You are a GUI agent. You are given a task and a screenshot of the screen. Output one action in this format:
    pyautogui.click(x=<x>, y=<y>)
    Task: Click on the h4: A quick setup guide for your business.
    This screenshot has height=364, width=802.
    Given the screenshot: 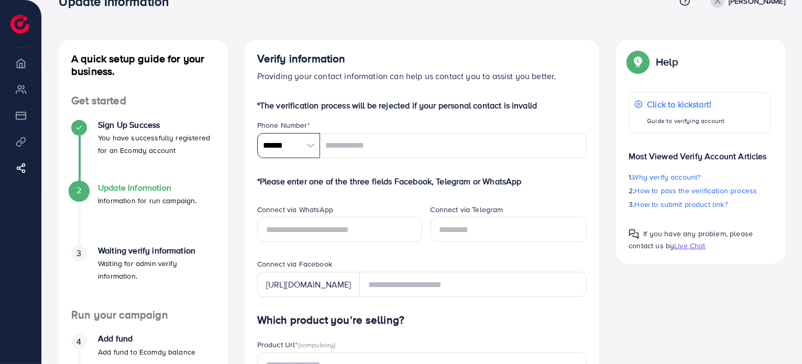 What is the action you would take?
    pyautogui.click(x=143, y=65)
    